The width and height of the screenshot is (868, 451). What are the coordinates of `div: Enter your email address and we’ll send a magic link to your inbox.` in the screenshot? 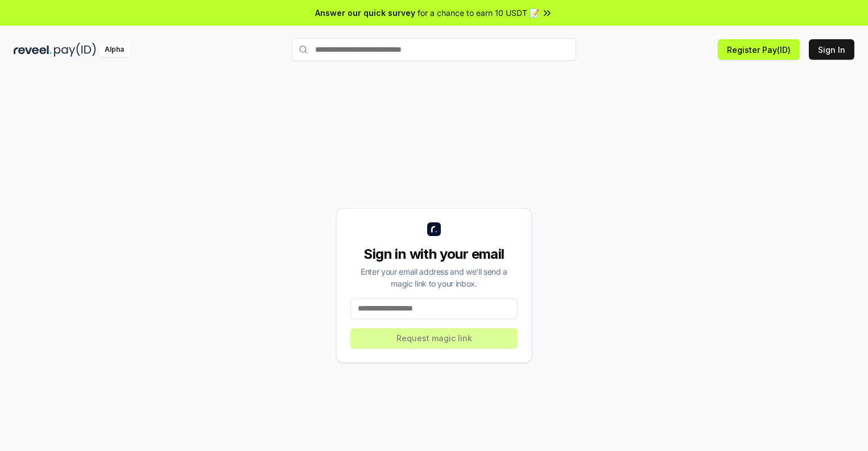 It's located at (434, 278).